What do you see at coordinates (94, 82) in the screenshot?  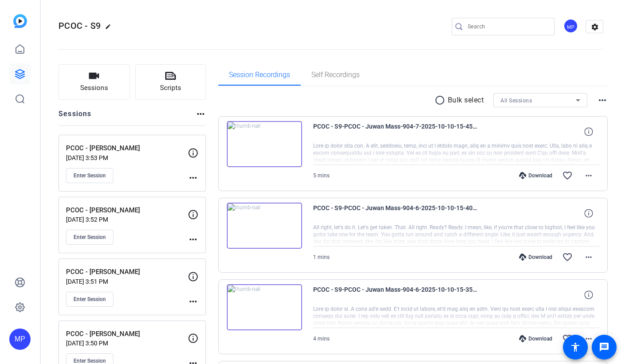 I see `button: Sessions` at bounding box center [94, 82].